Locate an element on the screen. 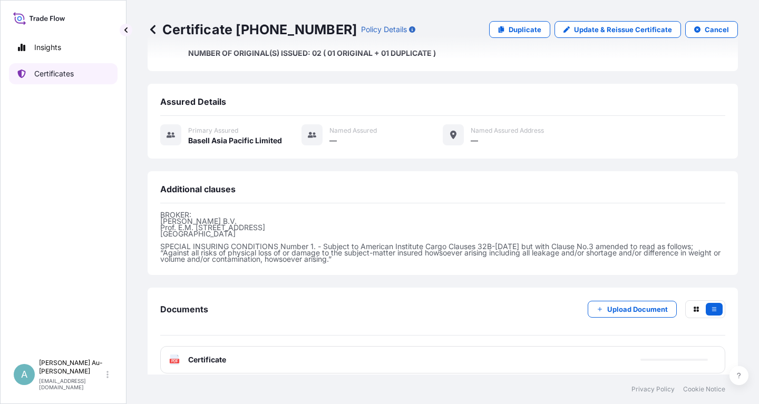 This screenshot has height=404, width=759. a: Cookie Notice is located at coordinates (704, 389).